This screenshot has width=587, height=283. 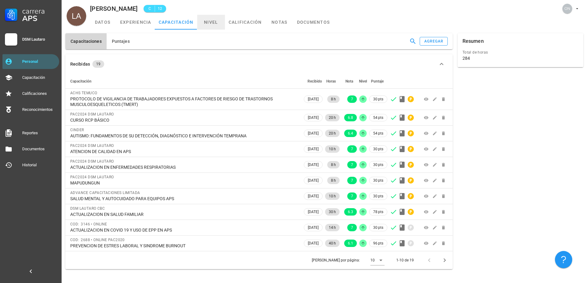 I want to click on div: agregar, so click(x=434, y=41).